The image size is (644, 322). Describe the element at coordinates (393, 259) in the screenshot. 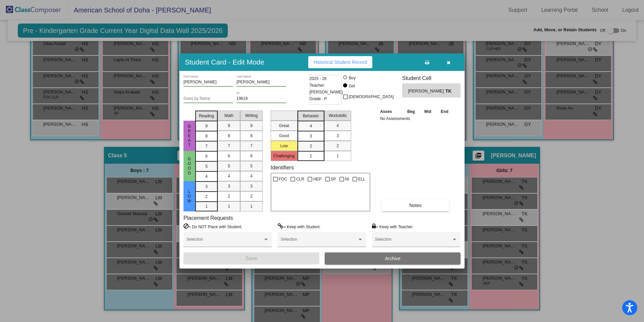

I see `span: Archive` at that location.